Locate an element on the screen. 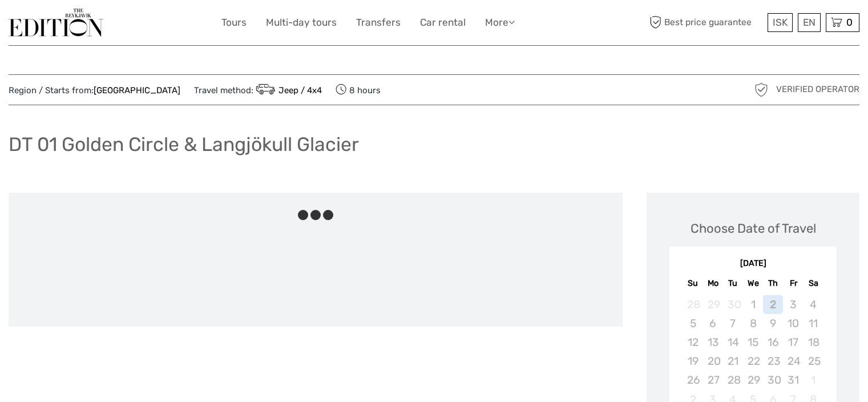  div: Not available Saturday, October 4th, 2025 is located at coordinates (813, 304).